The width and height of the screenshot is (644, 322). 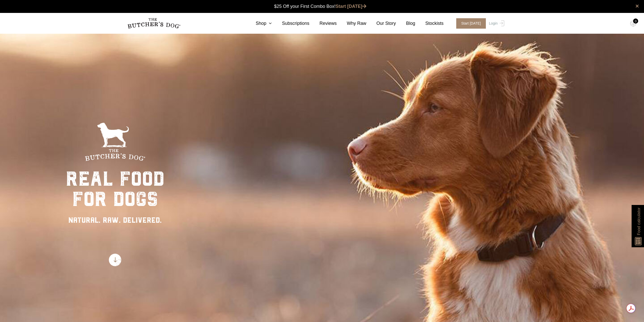 I want to click on a: Shop, so click(x=259, y=23).